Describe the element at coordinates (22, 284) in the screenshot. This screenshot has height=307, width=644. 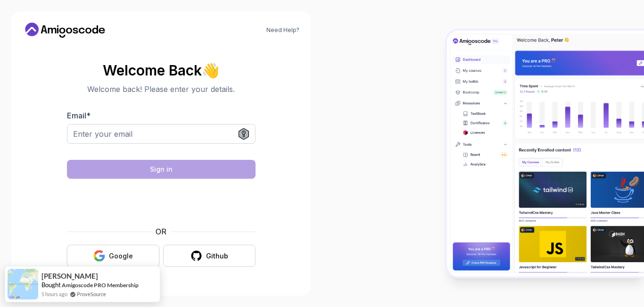
I see `img: provesource social proof notification image` at that location.